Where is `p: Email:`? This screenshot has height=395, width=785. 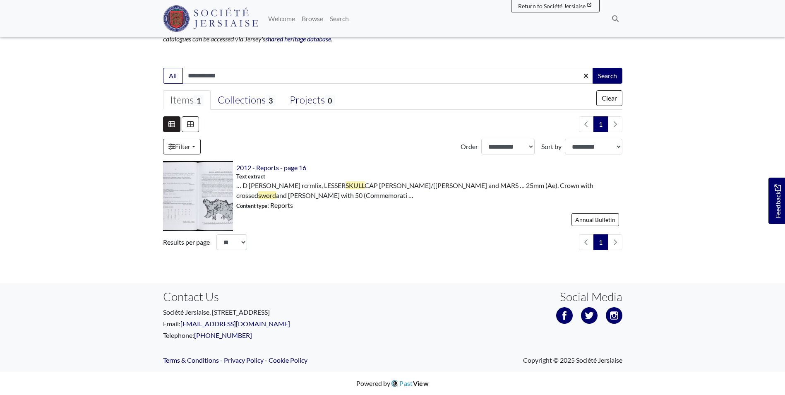
p: Email: is located at coordinates (275, 324).